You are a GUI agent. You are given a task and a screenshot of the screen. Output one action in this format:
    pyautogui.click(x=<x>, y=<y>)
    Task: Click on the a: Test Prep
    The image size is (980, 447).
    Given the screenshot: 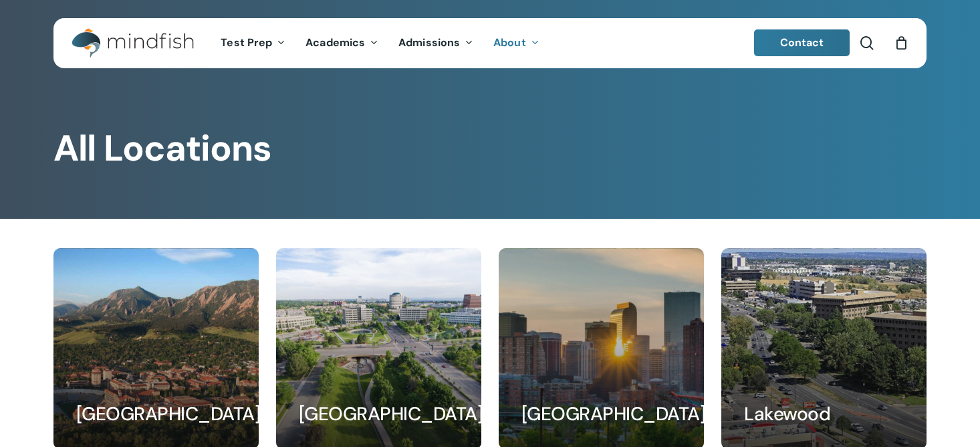 What is the action you would take?
    pyautogui.click(x=253, y=42)
    